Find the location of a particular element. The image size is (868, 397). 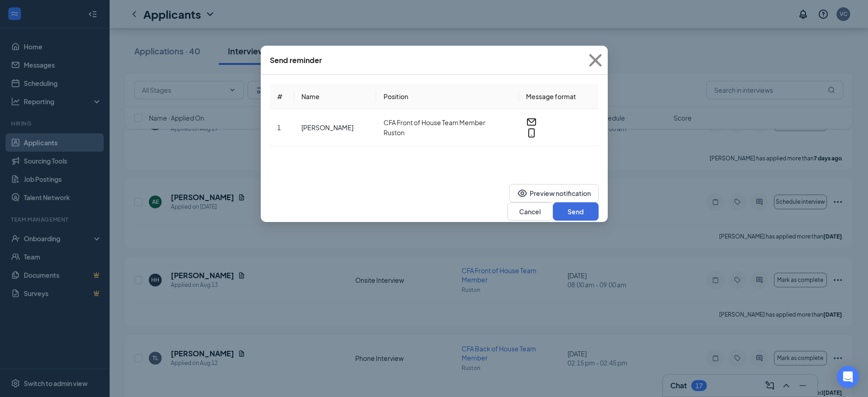

span: 1 is located at coordinates (279, 128).